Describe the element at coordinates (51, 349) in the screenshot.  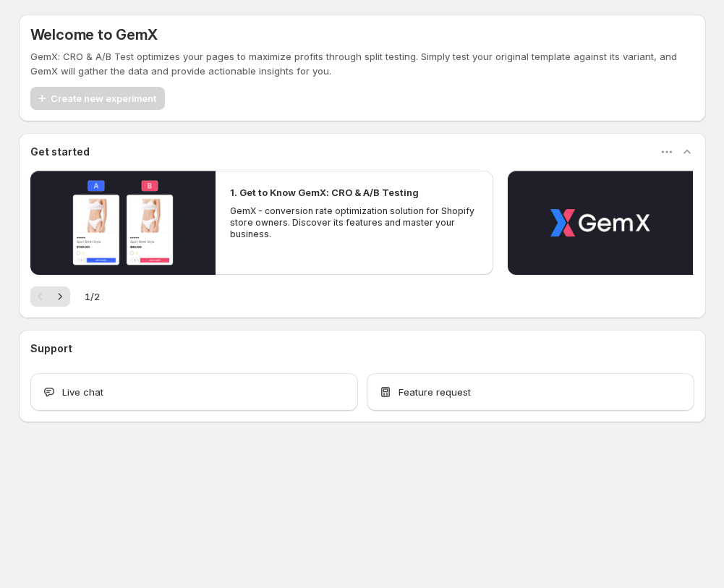
I see `h3: Support` at that location.